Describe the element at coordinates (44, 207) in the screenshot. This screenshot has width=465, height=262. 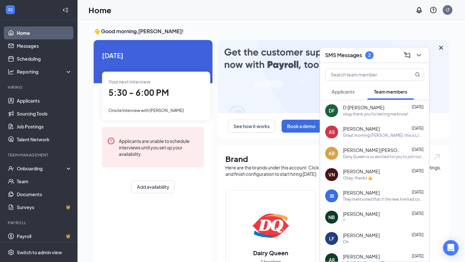
I see `a: SurveysCrown` at that location.